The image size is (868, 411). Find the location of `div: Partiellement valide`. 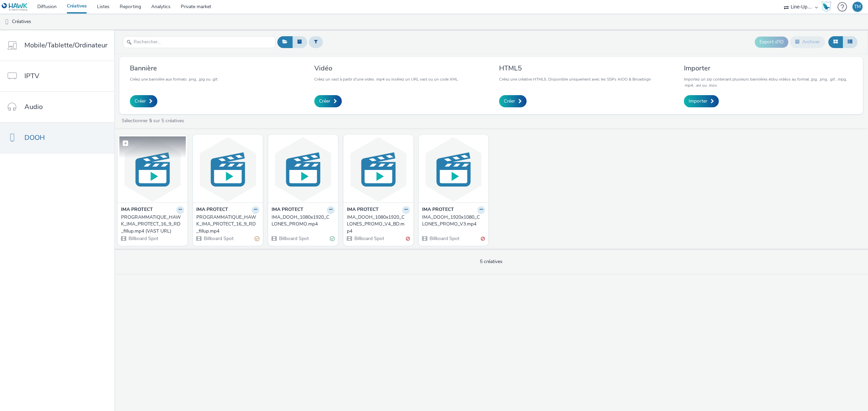

div: Partiellement valide is located at coordinates (257, 239).